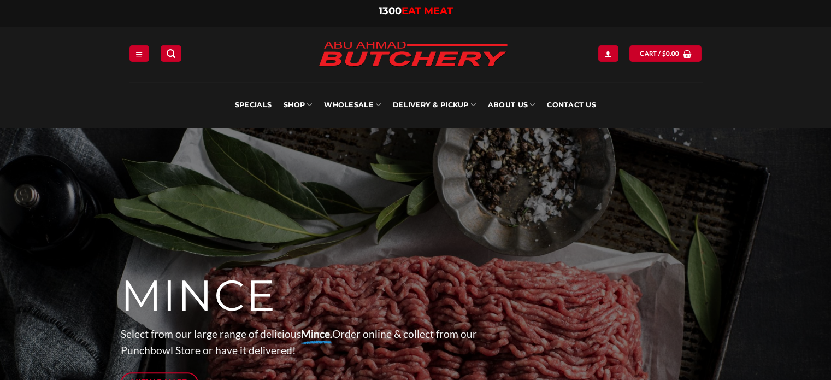  I want to click on a: View cart, so click(665, 53).